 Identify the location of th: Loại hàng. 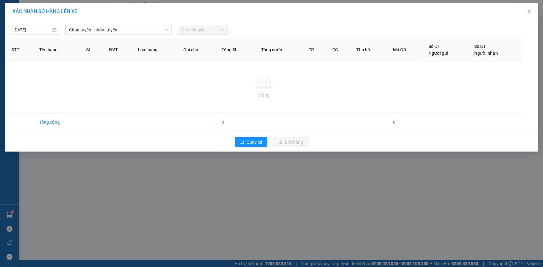
(155, 50).